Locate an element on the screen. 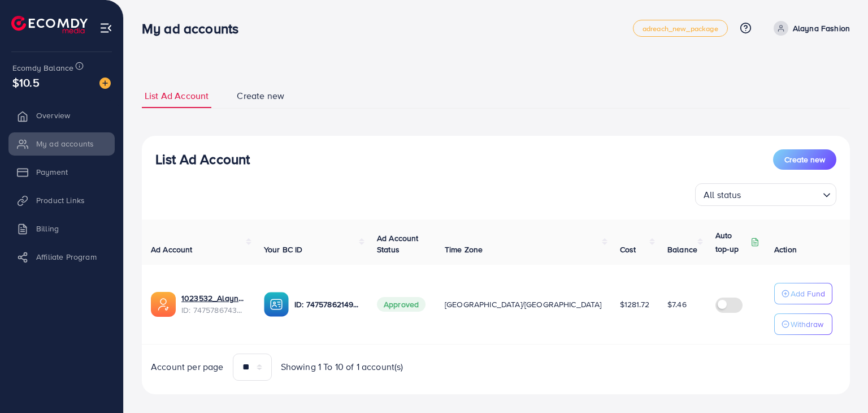 This screenshot has width=868, height=413. img: menu is located at coordinates (106, 28).